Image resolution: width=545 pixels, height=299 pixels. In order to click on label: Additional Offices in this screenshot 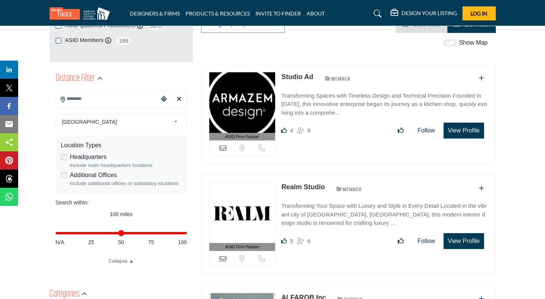, I will do `click(94, 175)`.